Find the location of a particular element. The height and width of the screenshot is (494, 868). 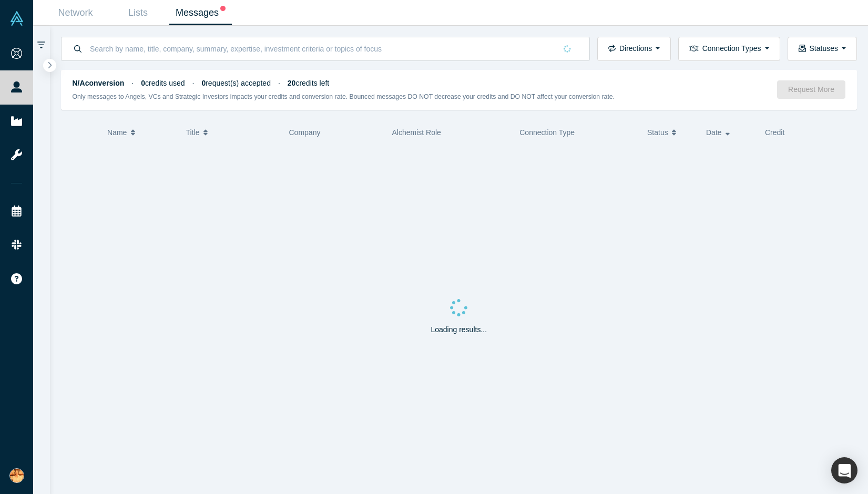

button: Connection Types is located at coordinates (728, 49).